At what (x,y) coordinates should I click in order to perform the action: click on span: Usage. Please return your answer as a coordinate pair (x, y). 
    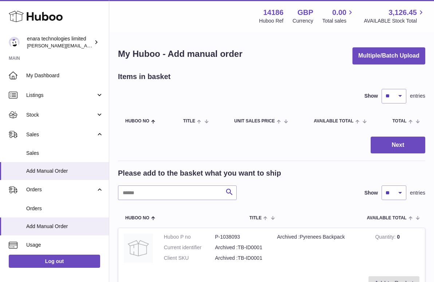
    Looking at the image, I should click on (65, 245).